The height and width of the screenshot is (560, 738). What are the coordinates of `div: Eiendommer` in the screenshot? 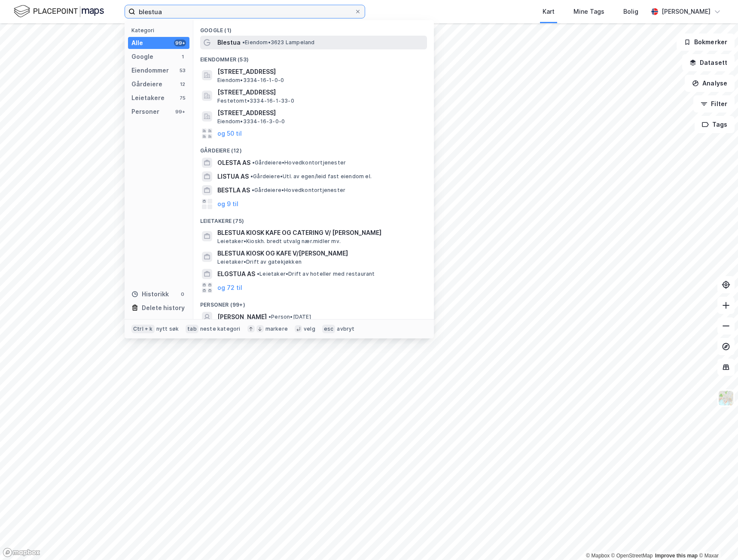 It's located at (149, 71).